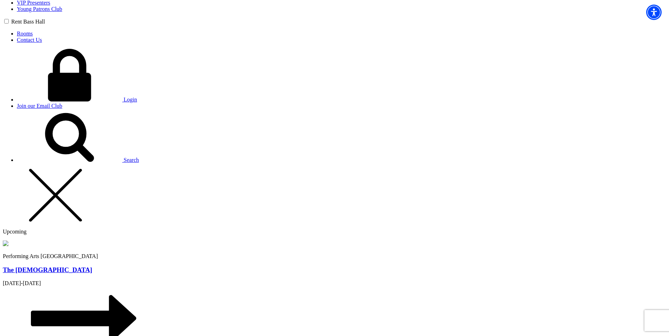 This screenshot has height=336, width=669. I want to click on a: Young Patrons Club, so click(39, 9).